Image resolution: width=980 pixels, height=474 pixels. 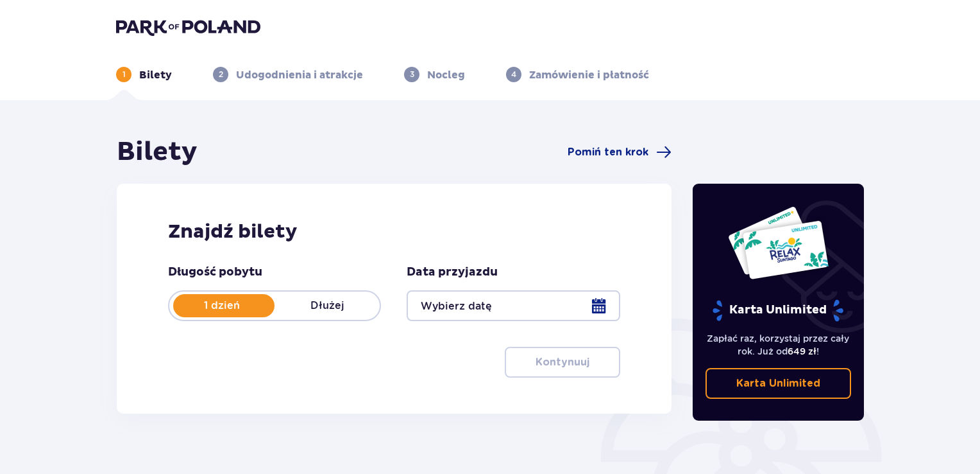 What do you see at coordinates (779, 242) in the screenshot?
I see `img: Dwie karty całoroczne do Suntago z napisem 'UNLIMITED RELAX', na białym tle z tropikalnymi liśćmi...` at bounding box center [779, 242].